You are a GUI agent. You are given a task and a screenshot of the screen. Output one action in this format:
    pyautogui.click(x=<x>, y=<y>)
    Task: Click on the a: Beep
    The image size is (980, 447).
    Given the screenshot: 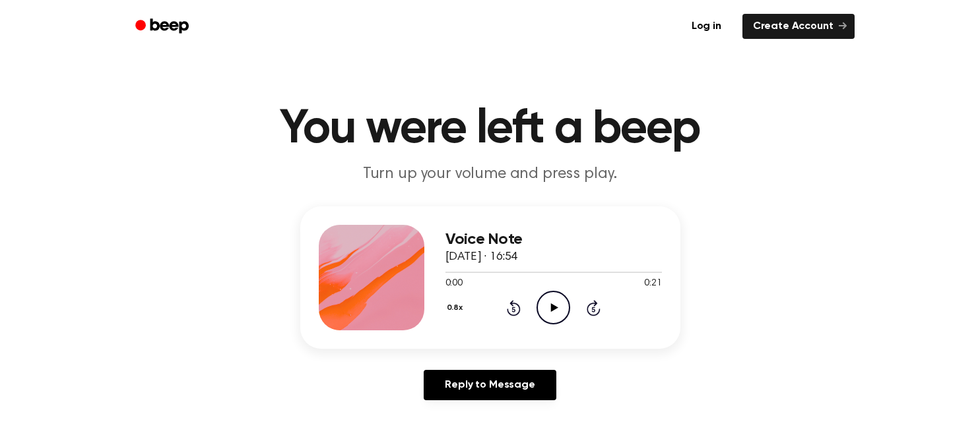 What is the action you would take?
    pyautogui.click(x=163, y=27)
    